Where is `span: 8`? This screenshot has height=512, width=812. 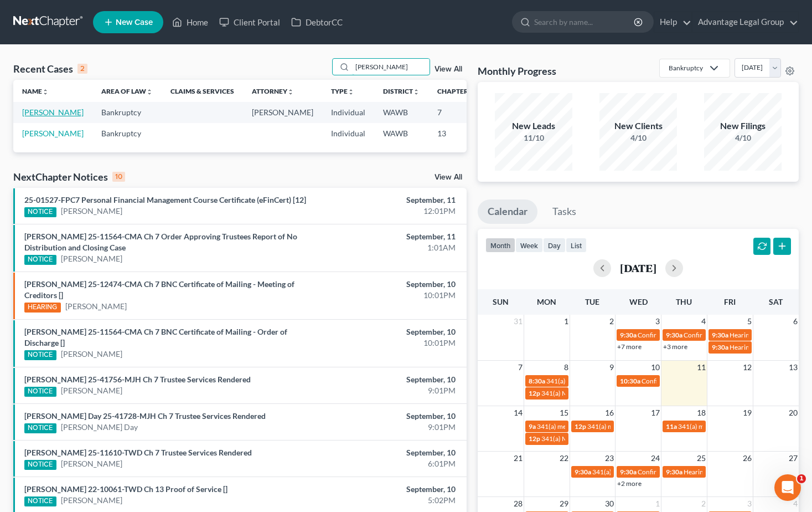 span: 8 is located at coordinates (566, 367).